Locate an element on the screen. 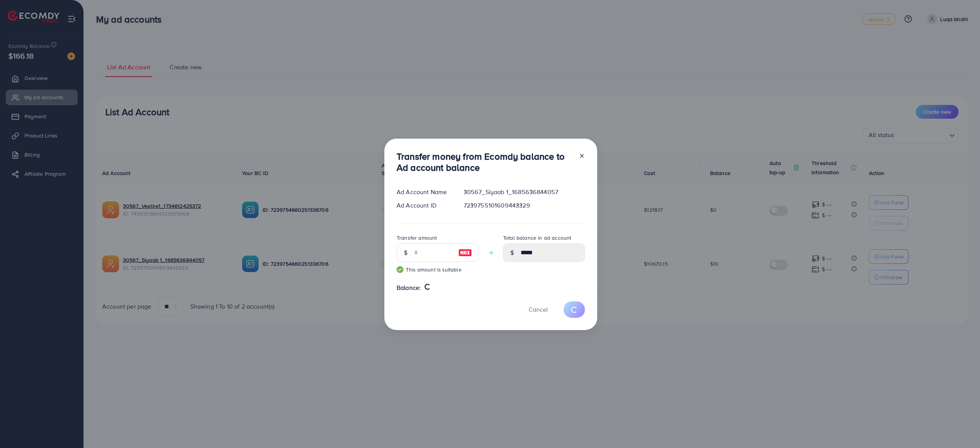  div: Ad Account ID is located at coordinates (424, 205).